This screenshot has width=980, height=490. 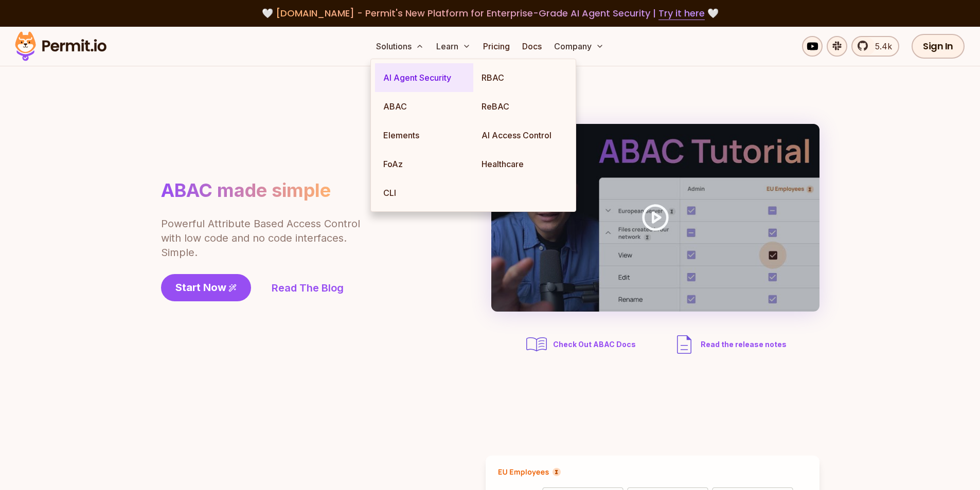 I want to click on span: Check Out ABAC Docs, so click(x=594, y=344).